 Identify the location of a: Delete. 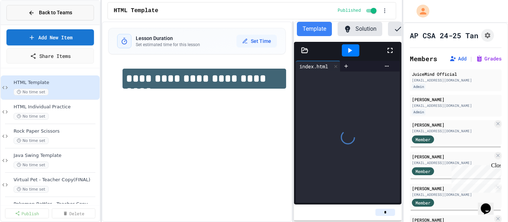
(74, 213).